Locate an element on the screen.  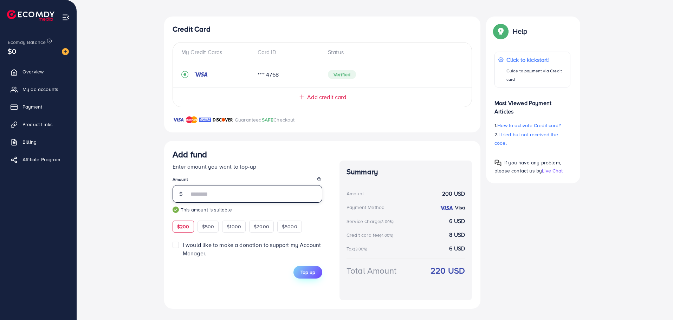
span: I tried but not received the code. is located at coordinates (526, 139).